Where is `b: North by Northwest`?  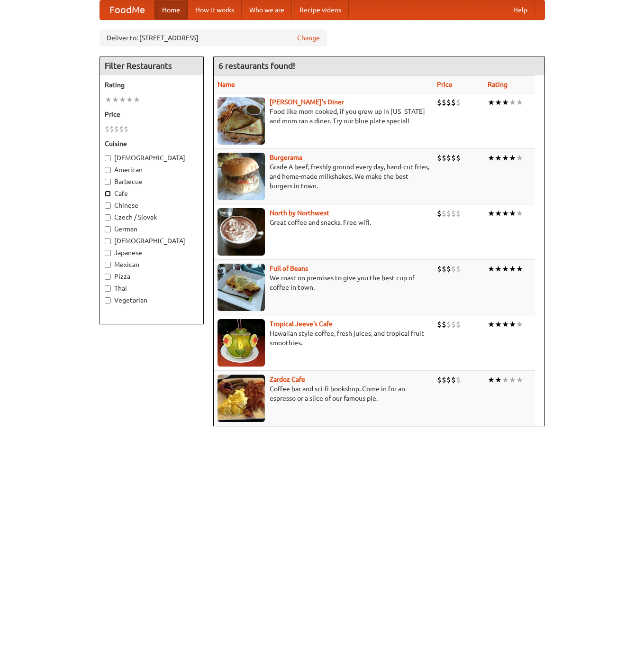 b: North by Northwest is located at coordinates (300, 213).